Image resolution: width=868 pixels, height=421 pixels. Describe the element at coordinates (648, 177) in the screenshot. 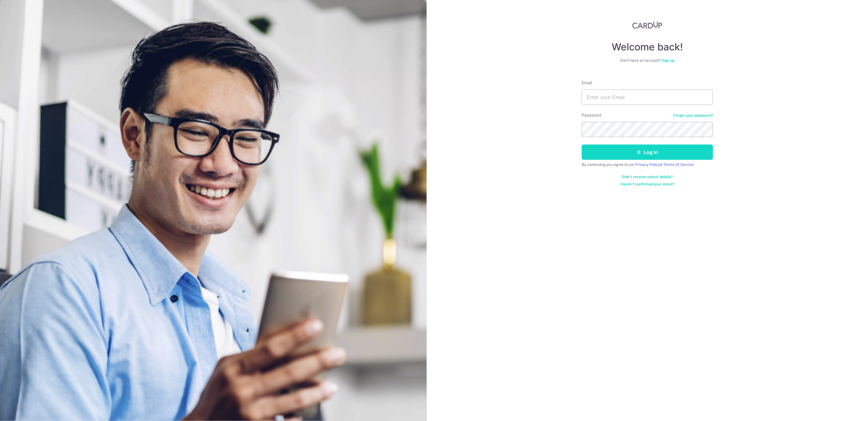

I see `a: Didn't receive unlock details?` at that location.